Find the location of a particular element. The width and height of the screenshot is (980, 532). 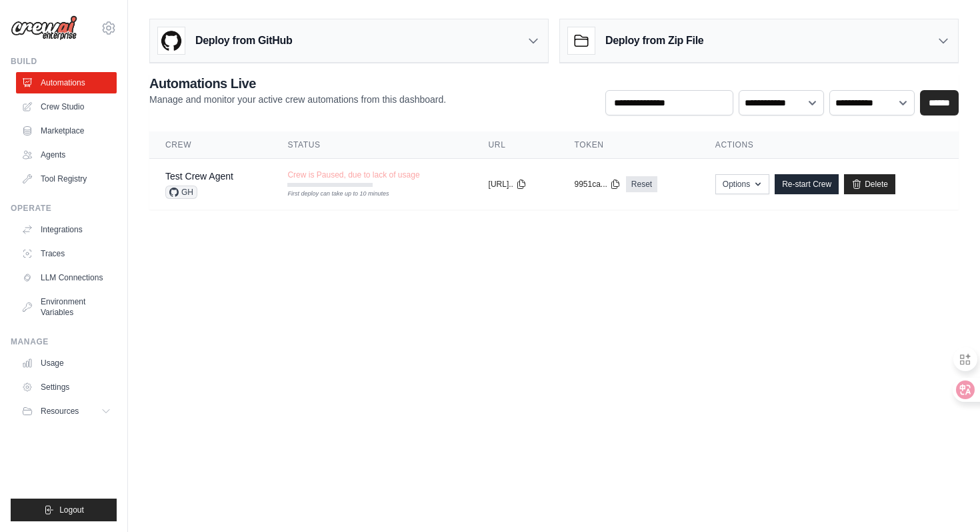

span: Crew is Paused, due to lack of usage is located at coordinates (354, 175).